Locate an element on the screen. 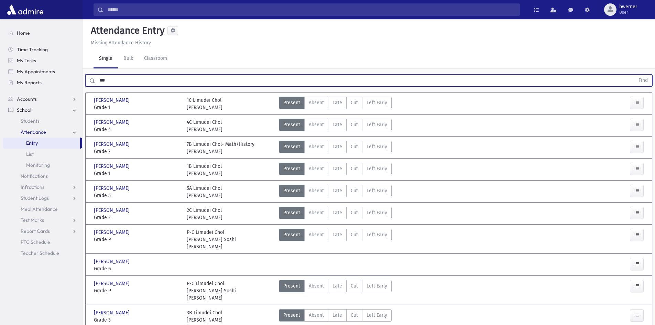 This screenshot has height=325, width=655. span: Grade 6 is located at coordinates (137, 268).